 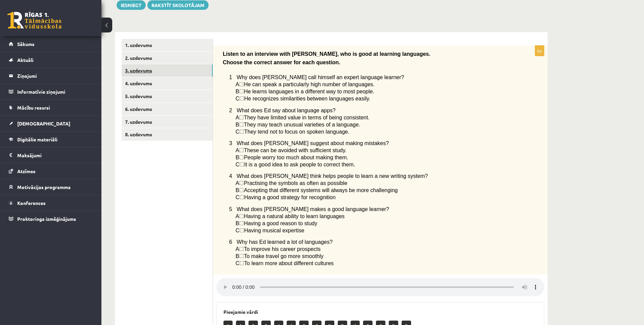 What do you see at coordinates (167, 122) in the screenshot?
I see `a: 7. uzdevums` at bounding box center [167, 122].